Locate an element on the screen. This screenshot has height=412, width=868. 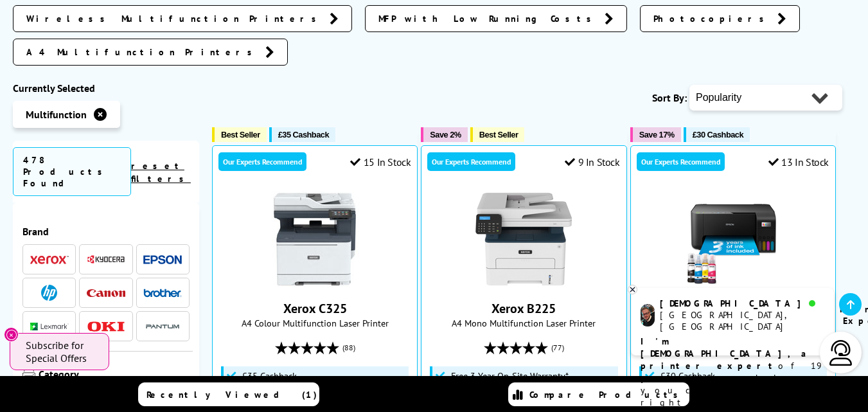
div: 13 In Stock is located at coordinates (799, 162).